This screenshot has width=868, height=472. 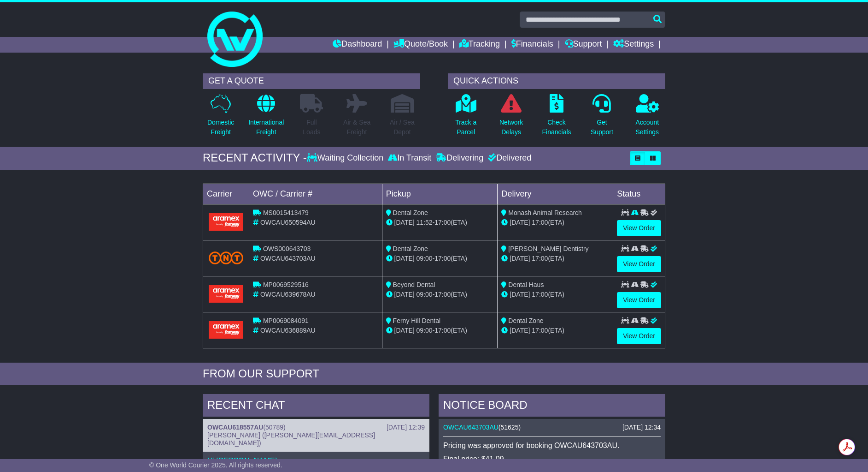 What do you see at coordinates (255, 157) in the screenshot?
I see `div: RECENT ACTIVITY -` at bounding box center [255, 157].